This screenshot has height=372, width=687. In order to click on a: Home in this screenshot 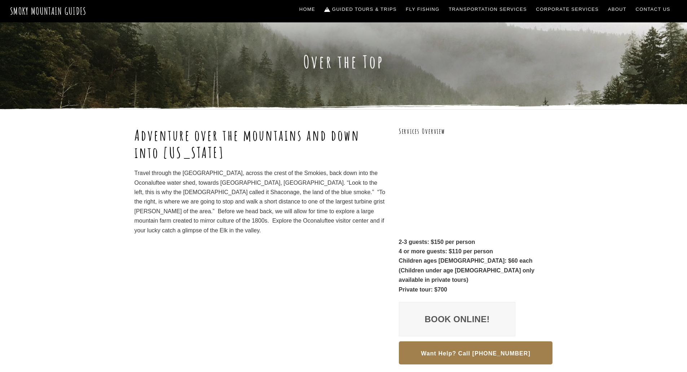, I will do `click(307, 9)`.